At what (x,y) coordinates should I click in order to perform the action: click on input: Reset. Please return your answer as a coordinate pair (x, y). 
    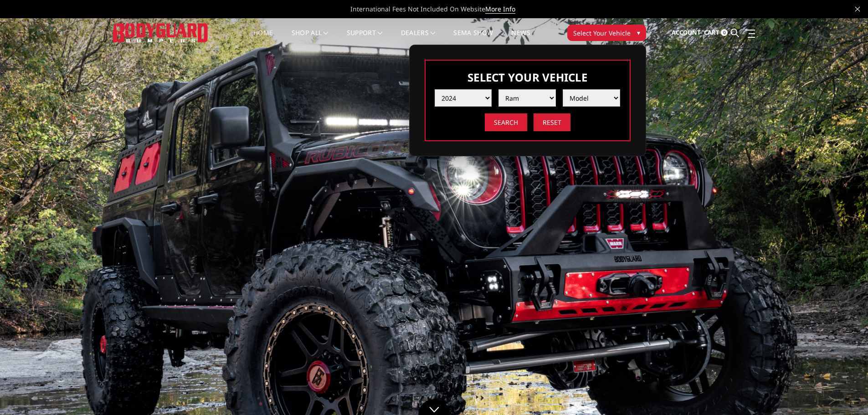
    Looking at the image, I should click on (552, 123).